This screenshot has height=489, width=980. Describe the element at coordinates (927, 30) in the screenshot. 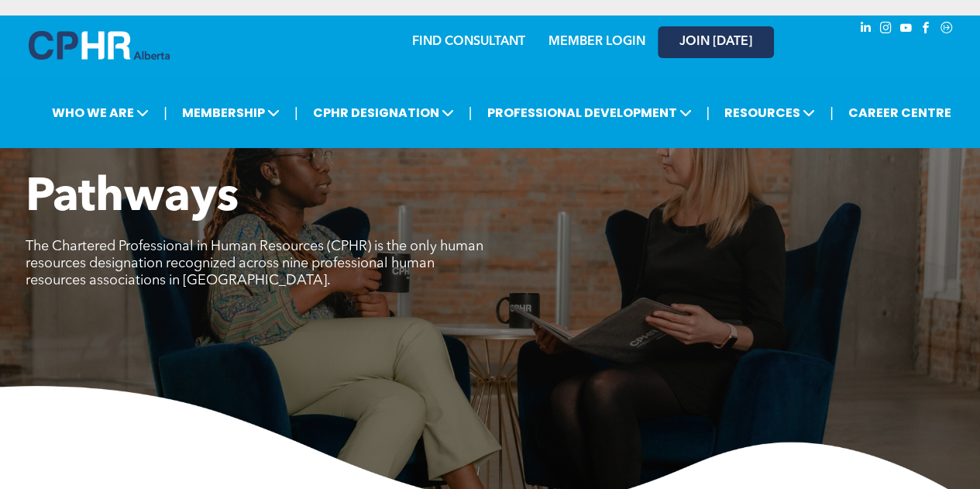

I see `a: facebook` at that location.